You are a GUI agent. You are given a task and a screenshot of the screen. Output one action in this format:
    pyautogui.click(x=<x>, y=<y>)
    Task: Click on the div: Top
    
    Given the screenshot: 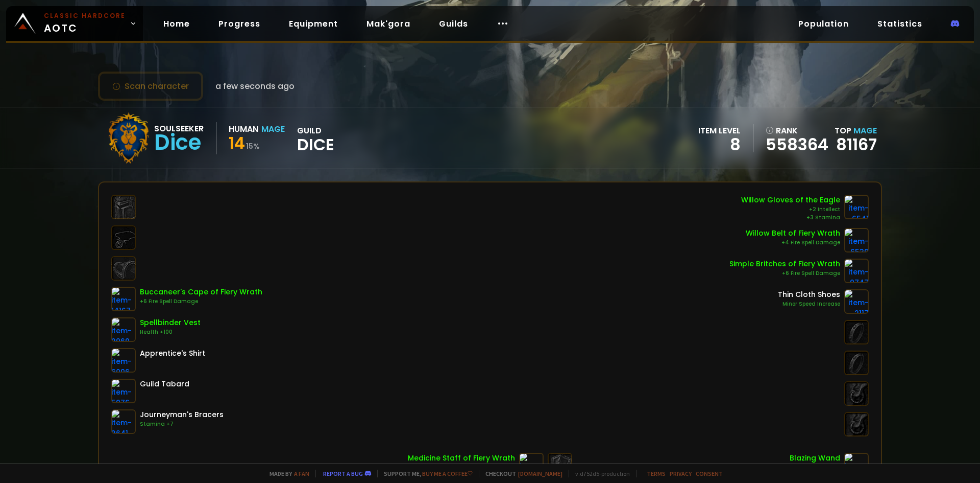 What is the action you would take?
    pyautogui.click(x=856, y=130)
    